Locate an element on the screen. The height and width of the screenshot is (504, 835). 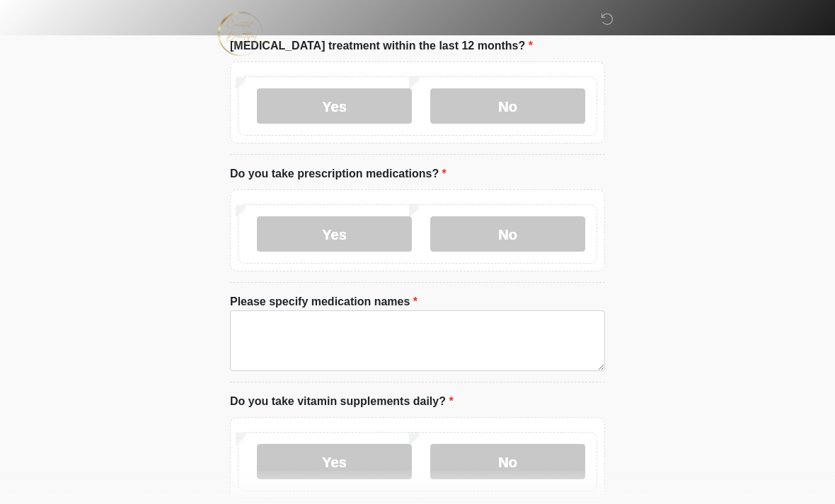
img: Created Beautiful Aesthetics Logo is located at coordinates (245, 33).